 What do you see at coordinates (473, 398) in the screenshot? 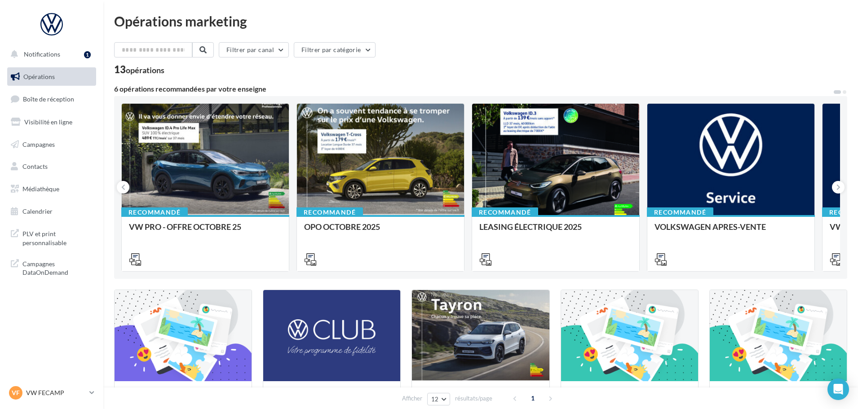
I see `span: résultats/page` at bounding box center [473, 398].